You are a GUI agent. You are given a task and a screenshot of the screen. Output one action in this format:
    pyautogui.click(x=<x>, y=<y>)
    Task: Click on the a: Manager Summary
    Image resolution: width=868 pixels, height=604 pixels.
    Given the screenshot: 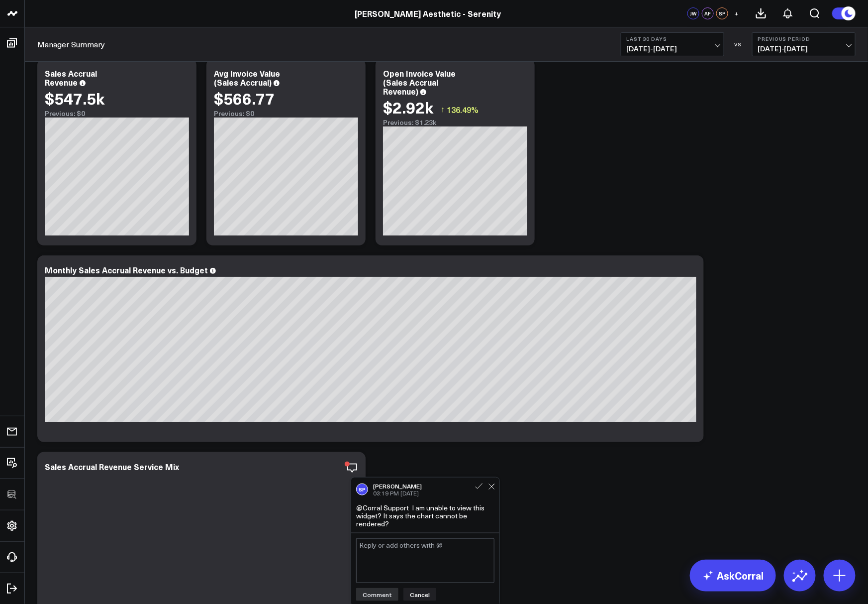 What is the action you would take?
    pyautogui.click(x=71, y=44)
    